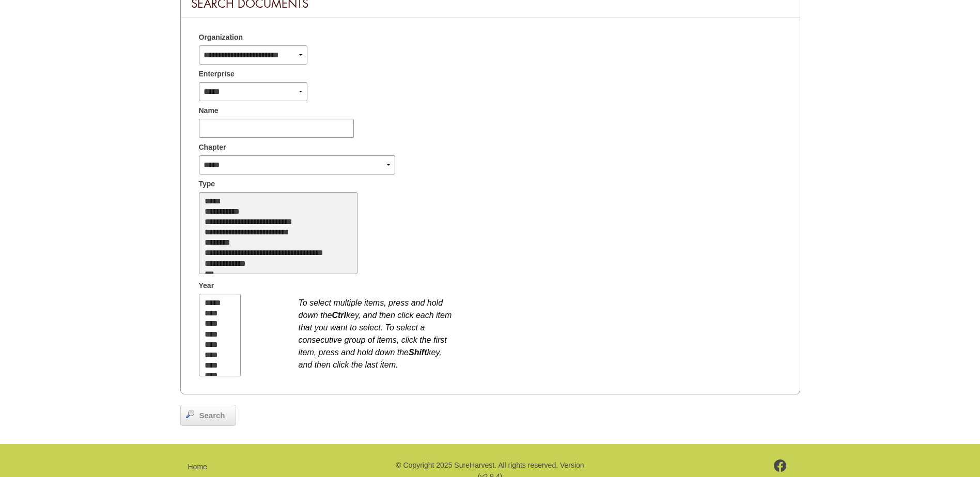  I want to click on b: Shift, so click(418, 352).